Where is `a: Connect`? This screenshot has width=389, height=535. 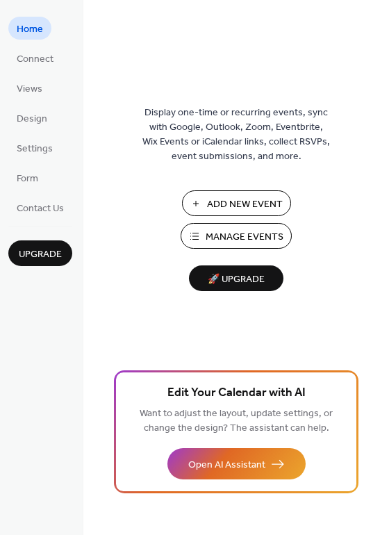
a: Connect is located at coordinates (35, 58).